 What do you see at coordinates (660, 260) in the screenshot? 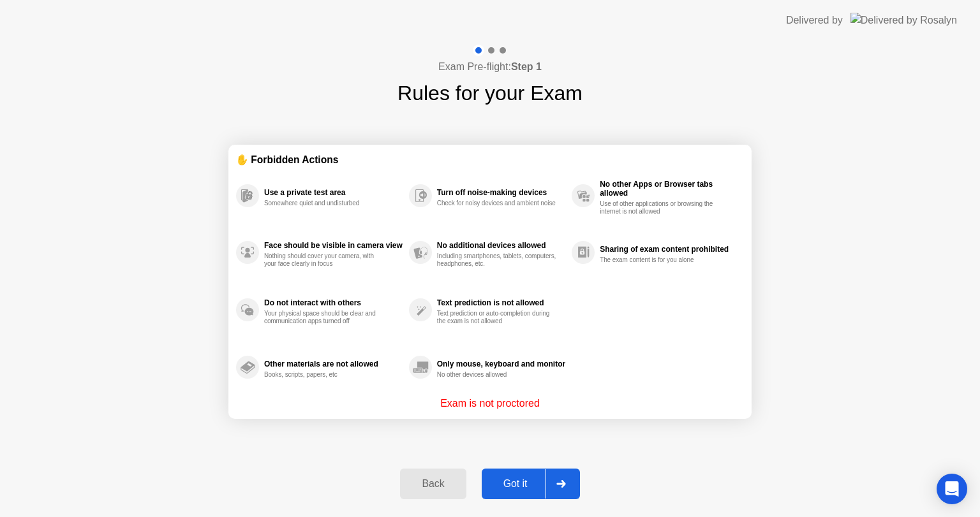
I see `div: The exam content is for you alone` at bounding box center [660, 260].